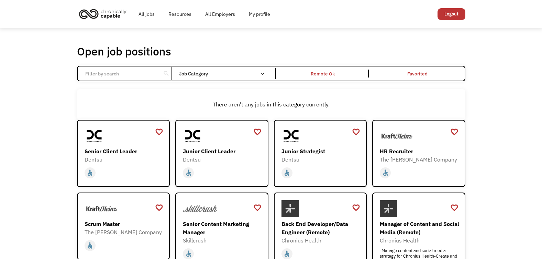  Describe the element at coordinates (420, 151) in the screenshot. I see `div: HR Recruiter` at that location.